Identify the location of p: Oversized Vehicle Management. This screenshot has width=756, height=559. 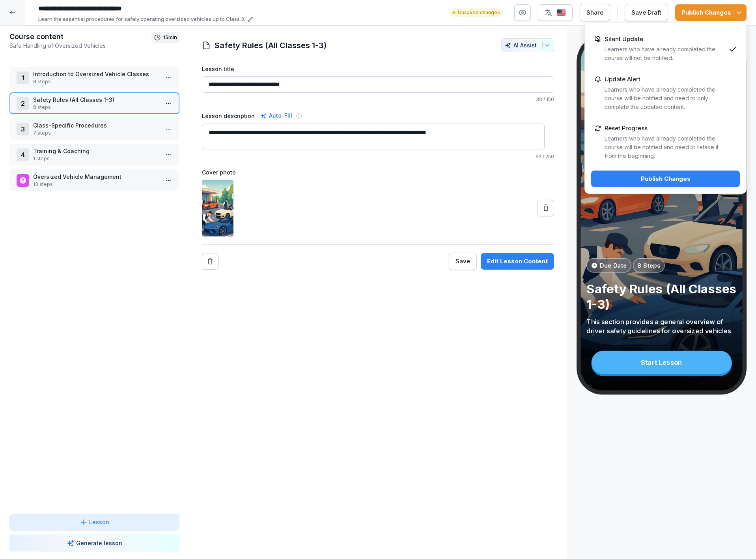
(96, 176).